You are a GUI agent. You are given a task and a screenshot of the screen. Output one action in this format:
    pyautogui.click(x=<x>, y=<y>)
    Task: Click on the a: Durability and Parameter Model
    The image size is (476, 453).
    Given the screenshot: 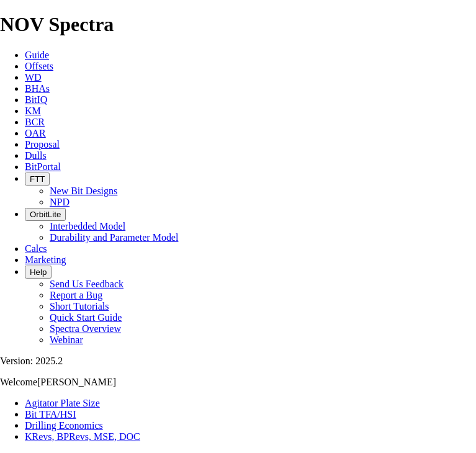 What is the action you would take?
    pyautogui.click(x=114, y=237)
    